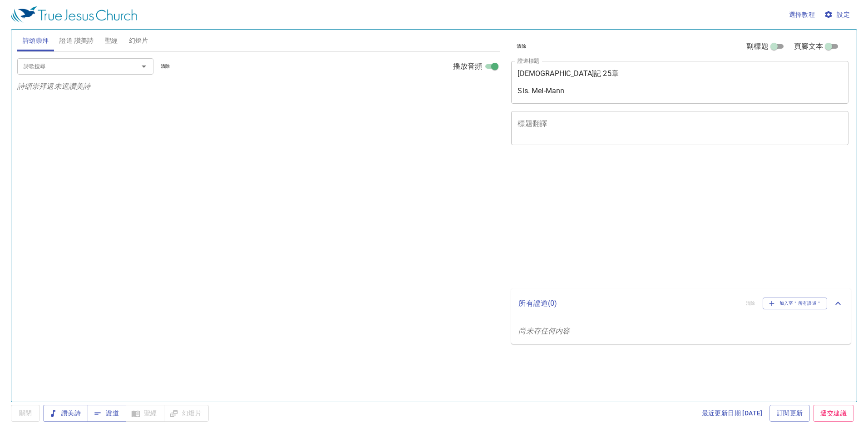 Image resolution: width=868 pixels, height=434 pixels. Describe the element at coordinates (107, 413) in the screenshot. I see `button: 證道` at that location.